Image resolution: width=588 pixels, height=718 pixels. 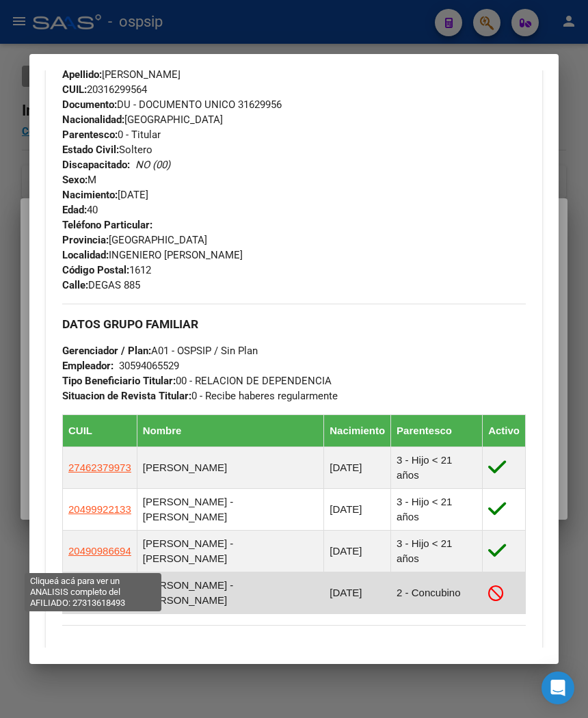 I want to click on span: A01 - OSPSIP / Sin Plan, so click(x=160, y=351).